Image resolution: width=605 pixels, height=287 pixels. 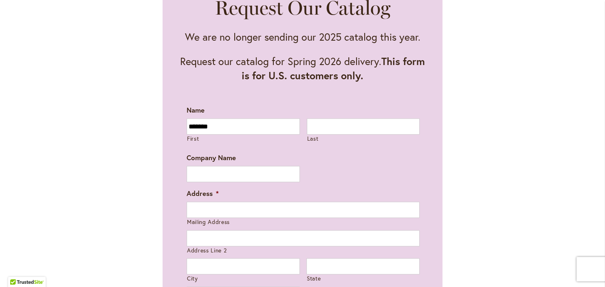 What do you see at coordinates (333, 68) in the screenshot?
I see `strong: This form is for U.S. customers only.` at bounding box center [333, 68].